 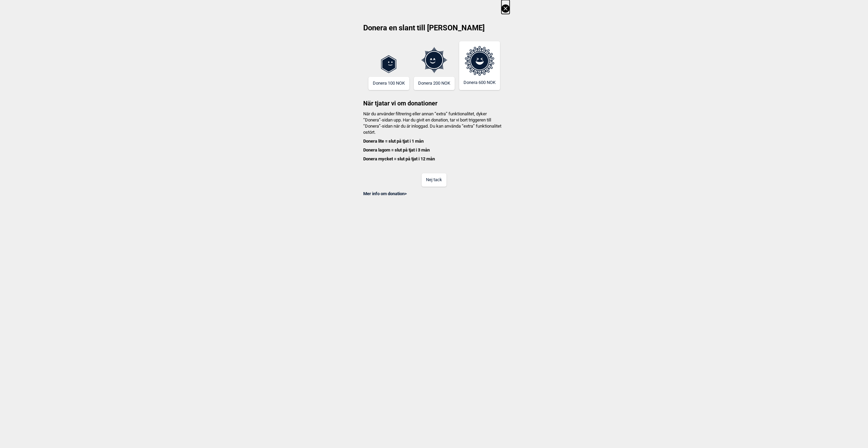 What do you see at coordinates (434, 99) in the screenshot?
I see `h3: När tjatar vi om donationer` at bounding box center [434, 99].